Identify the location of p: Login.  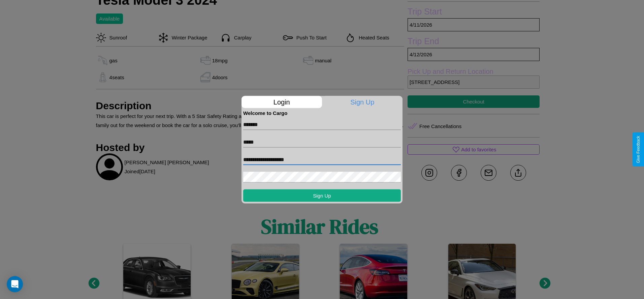
(281, 102).